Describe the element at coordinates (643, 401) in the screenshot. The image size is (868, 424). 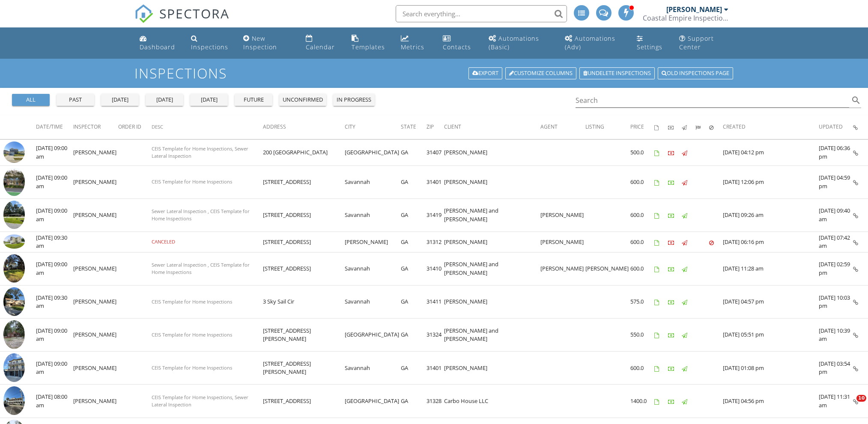
I see `td: 1400.0` at that location.